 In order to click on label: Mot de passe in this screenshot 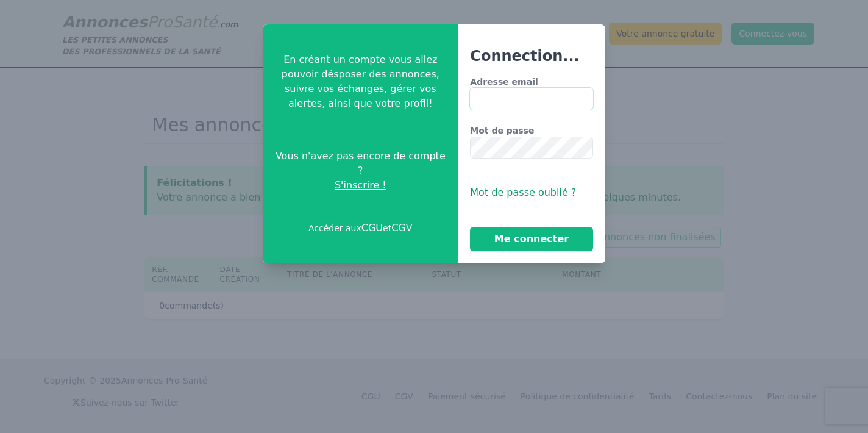, I will do `click(531, 130)`.